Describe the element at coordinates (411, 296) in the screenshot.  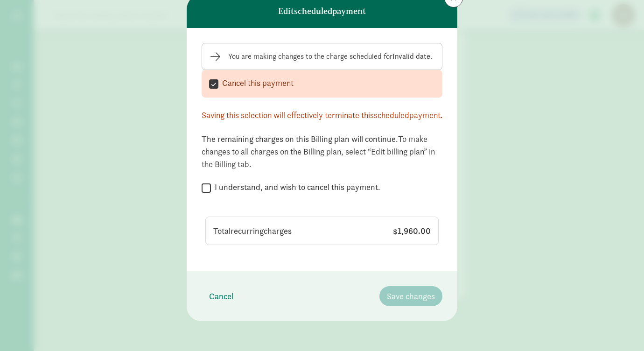
I see `span: Save changes` at that location.